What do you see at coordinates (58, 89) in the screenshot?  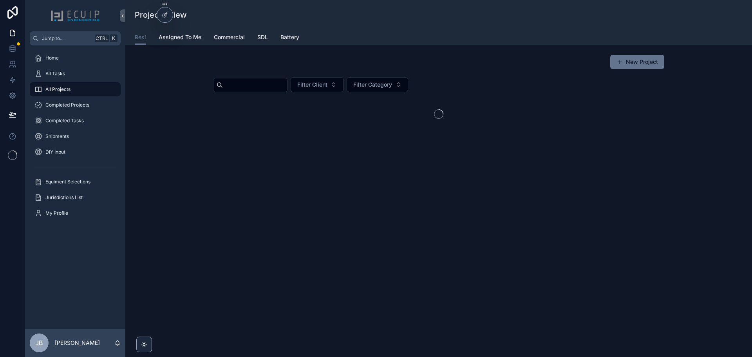 I see `span: All Projects` at bounding box center [58, 89].